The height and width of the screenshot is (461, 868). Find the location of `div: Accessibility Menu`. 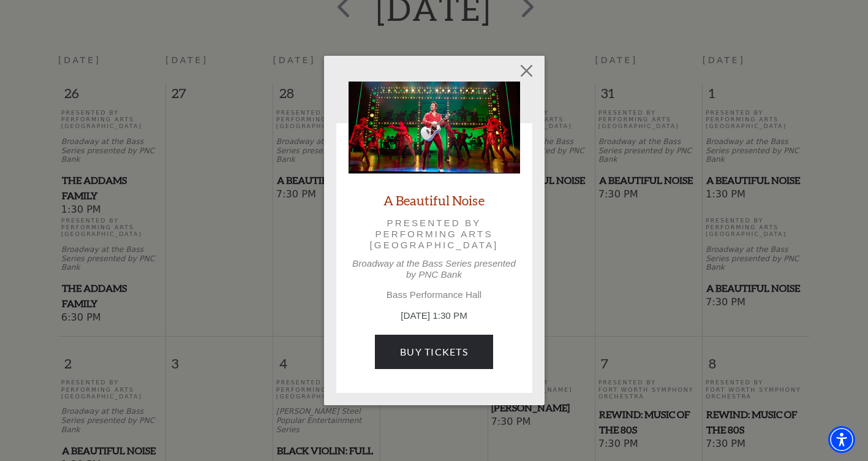

div: Accessibility Menu is located at coordinates (841, 439).